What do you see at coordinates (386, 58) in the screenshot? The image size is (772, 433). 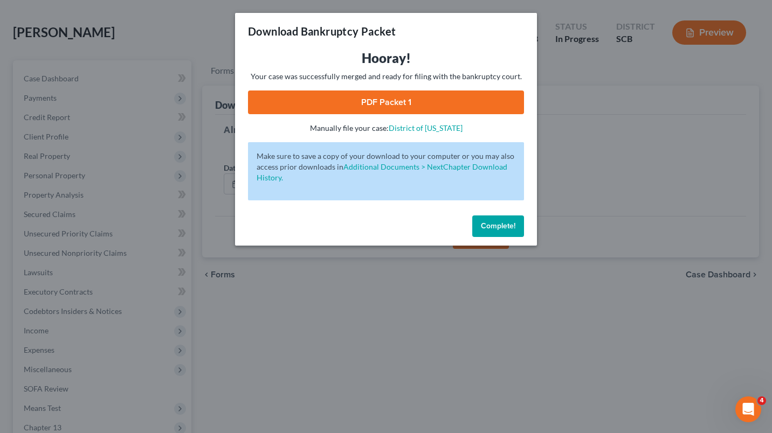 I see `h3: Hooray!` at bounding box center [386, 58].